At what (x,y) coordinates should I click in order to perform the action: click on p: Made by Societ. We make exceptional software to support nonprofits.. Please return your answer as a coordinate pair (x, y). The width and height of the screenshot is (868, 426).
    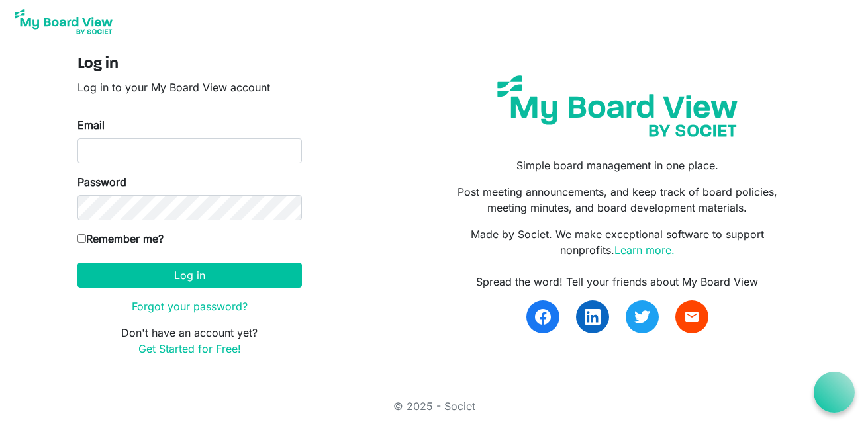
    Looking at the image, I should click on (617, 242).